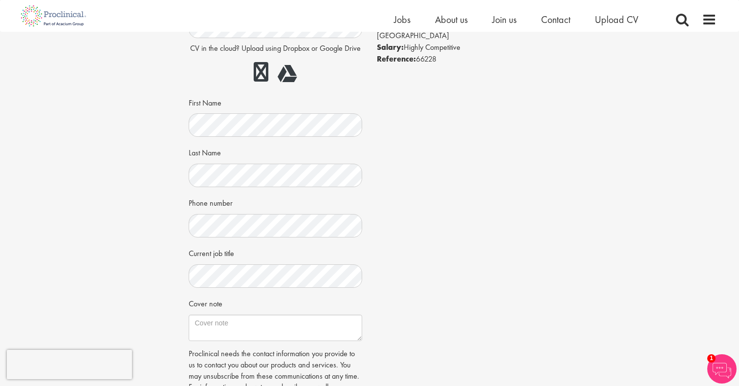 Image resolution: width=739 pixels, height=386 pixels. I want to click on strong: Reference:, so click(397, 59).